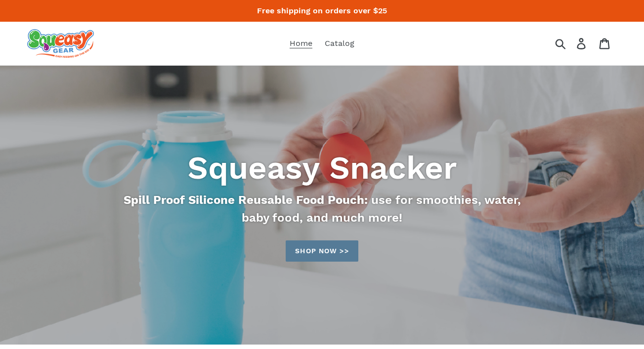 Image resolution: width=644 pixels, height=349 pixels. I want to click on span: Home, so click(301, 43).